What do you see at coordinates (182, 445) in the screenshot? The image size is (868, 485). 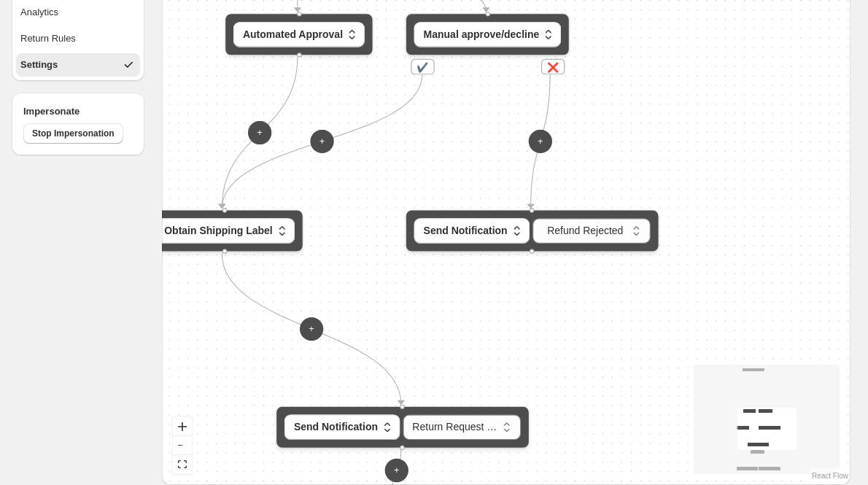 I see `button: zoom out` at bounding box center [182, 445].